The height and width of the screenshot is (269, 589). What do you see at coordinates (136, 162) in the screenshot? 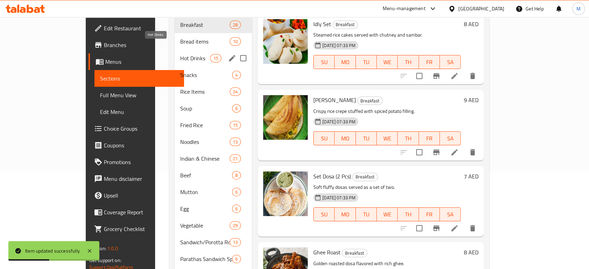
I see `a: Promotions` at bounding box center [136, 162].